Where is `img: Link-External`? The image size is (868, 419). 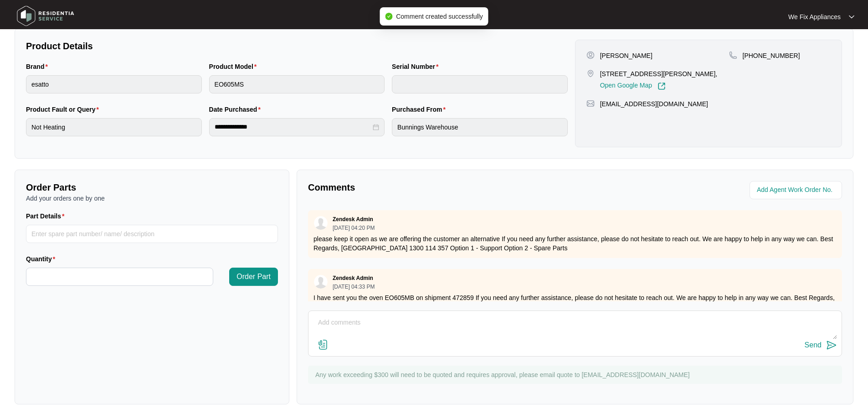 img: Link-External is located at coordinates (662, 86).